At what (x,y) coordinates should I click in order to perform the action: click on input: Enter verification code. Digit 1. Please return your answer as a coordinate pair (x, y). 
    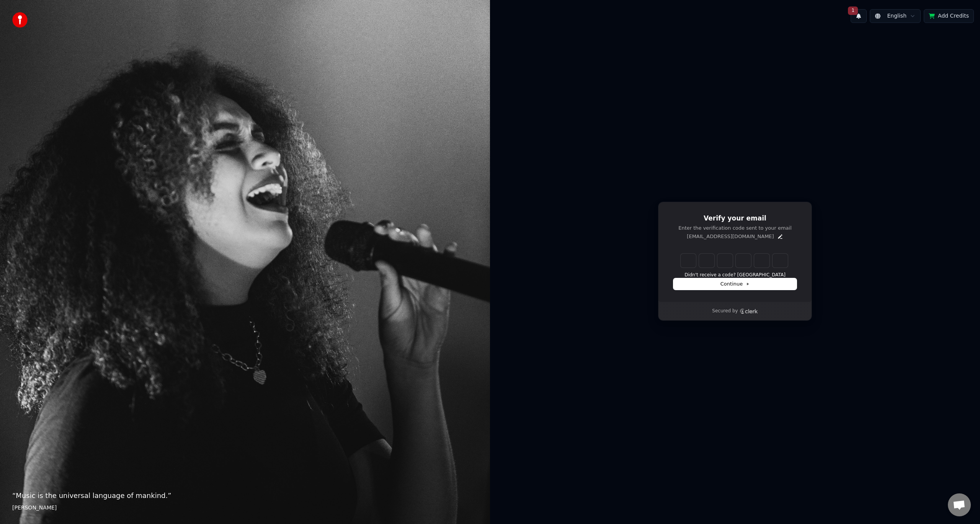
    Looking at the image, I should click on (689, 261).